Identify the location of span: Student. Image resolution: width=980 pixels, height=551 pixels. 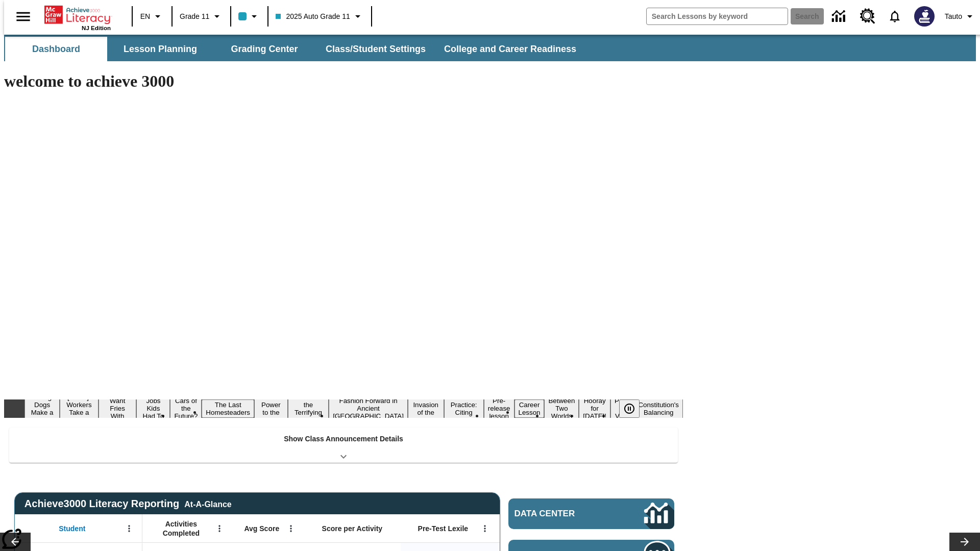
(72, 529).